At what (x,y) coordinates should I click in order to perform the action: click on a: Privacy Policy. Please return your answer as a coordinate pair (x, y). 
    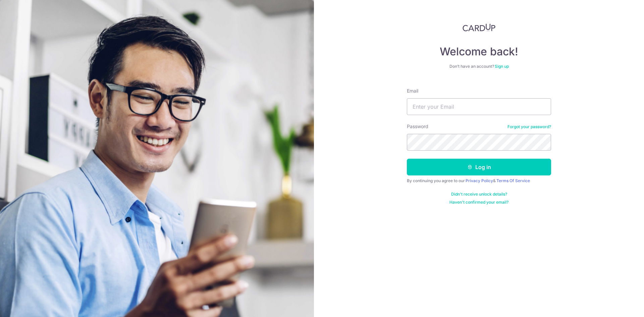
    Looking at the image, I should click on (479, 180).